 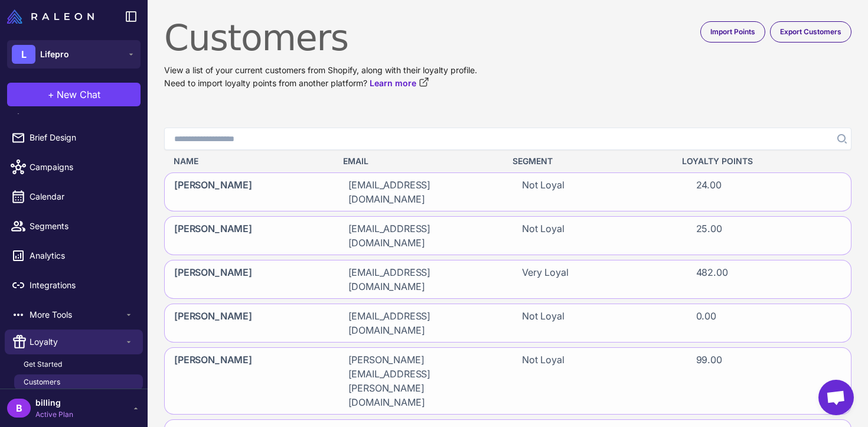 I want to click on a: Campaigns, so click(x=74, y=168).